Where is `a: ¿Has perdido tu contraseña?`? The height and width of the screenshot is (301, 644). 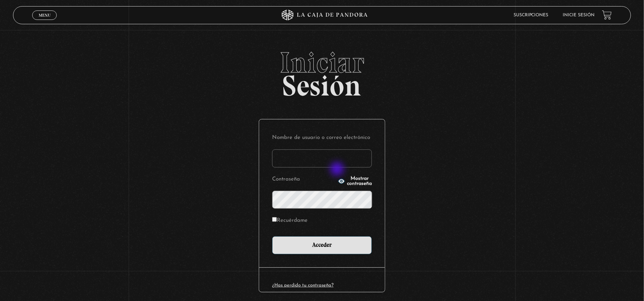
a: ¿Has perdido tu contraseña? is located at coordinates (303, 285).